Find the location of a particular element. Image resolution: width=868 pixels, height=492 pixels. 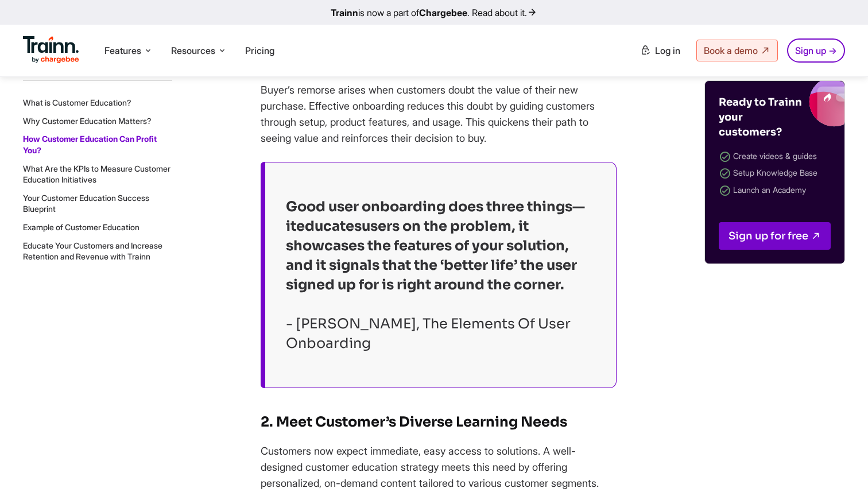

p: Buyer’s remorse arises when customers doubt the value of their new purchase. Effective onboarding... is located at coordinates (438, 114).